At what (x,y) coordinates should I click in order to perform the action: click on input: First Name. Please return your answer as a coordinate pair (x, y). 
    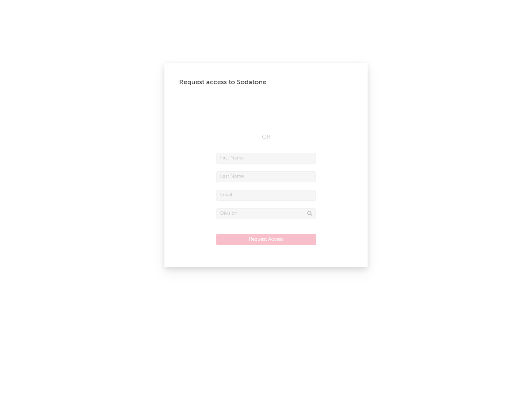
    Looking at the image, I should click on (266, 158).